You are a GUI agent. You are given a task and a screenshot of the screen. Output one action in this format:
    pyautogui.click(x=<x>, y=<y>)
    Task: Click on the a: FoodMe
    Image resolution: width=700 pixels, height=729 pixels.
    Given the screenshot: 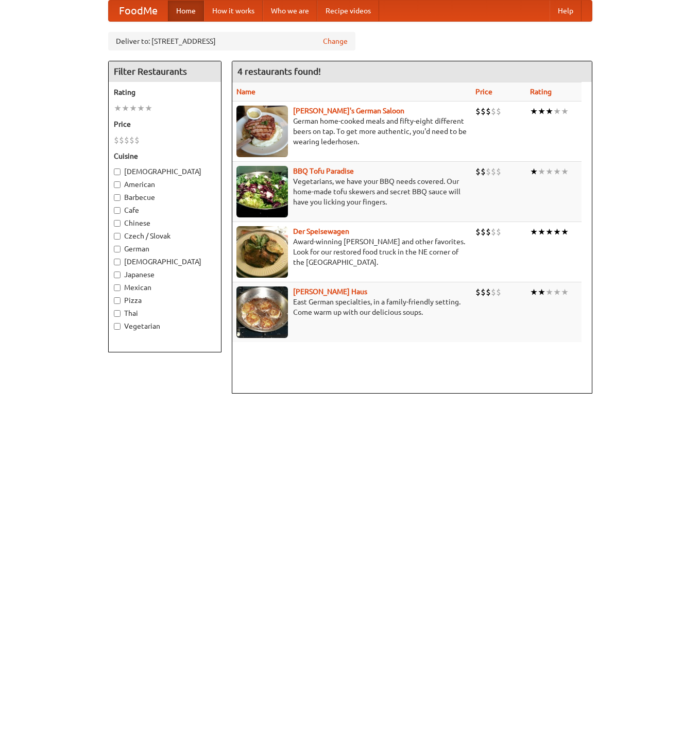 What is the action you would take?
    pyautogui.click(x=138, y=10)
    